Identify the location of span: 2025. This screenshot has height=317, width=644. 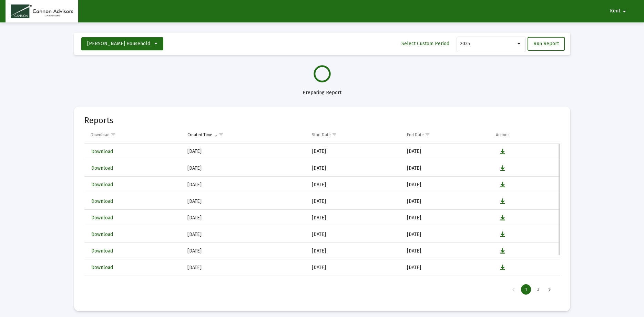
(465, 44).